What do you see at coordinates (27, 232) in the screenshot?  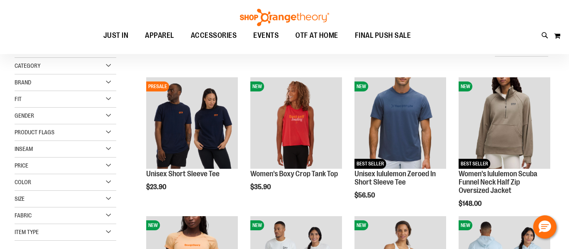 I see `span: Item Type` at bounding box center [27, 232].